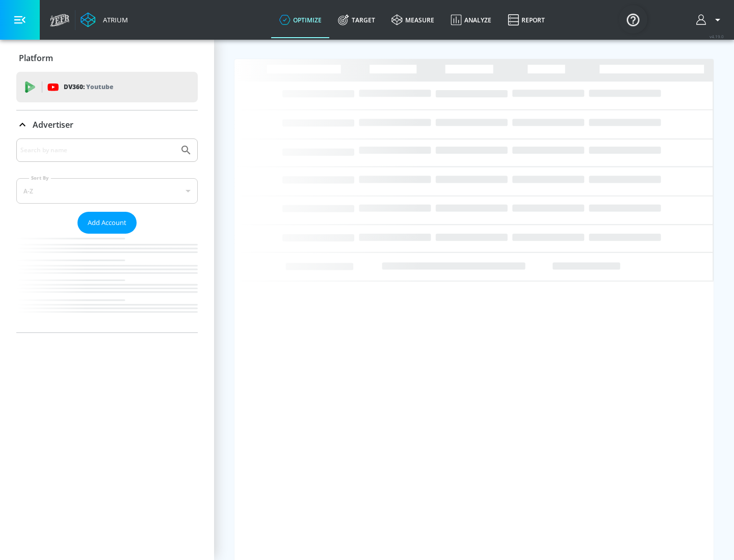 This screenshot has height=560, width=734. I want to click on p: Advertiser, so click(53, 125).